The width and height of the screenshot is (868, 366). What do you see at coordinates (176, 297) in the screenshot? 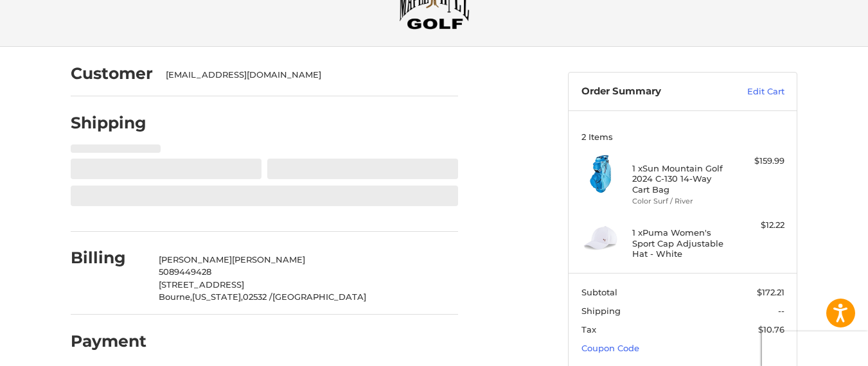
I see `span: Bourne,` at bounding box center [176, 297].